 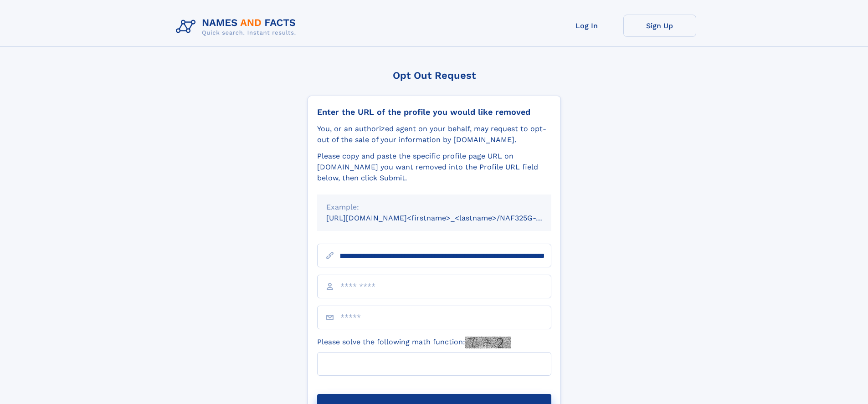 What do you see at coordinates (434, 112) in the screenshot?
I see `div: Enter the URL of the profile you would like removed` at bounding box center [434, 112].